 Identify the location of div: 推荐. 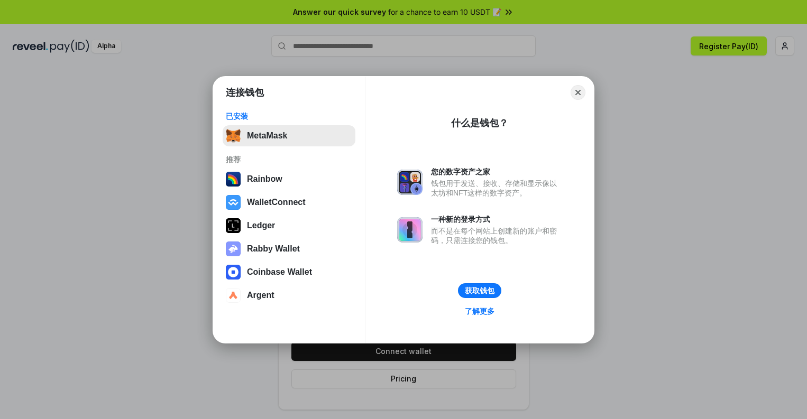
(289, 160).